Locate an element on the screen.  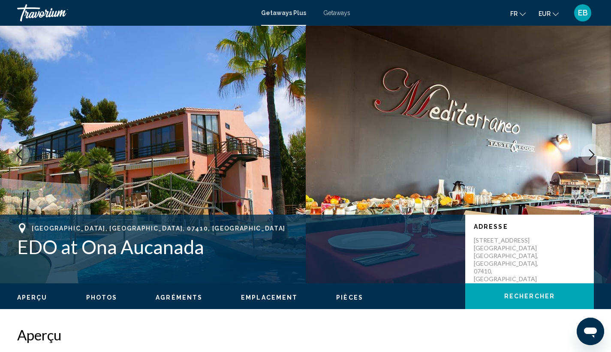
button: User Menu is located at coordinates (583, 13).